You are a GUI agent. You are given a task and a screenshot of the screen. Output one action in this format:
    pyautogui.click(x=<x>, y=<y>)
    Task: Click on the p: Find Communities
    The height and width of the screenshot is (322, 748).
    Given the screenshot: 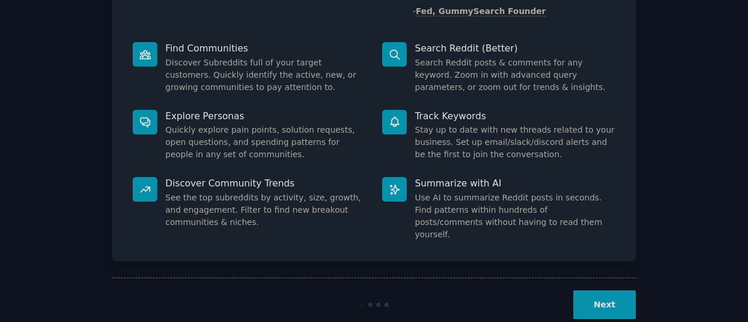 What is the action you would take?
    pyautogui.click(x=265, y=48)
    